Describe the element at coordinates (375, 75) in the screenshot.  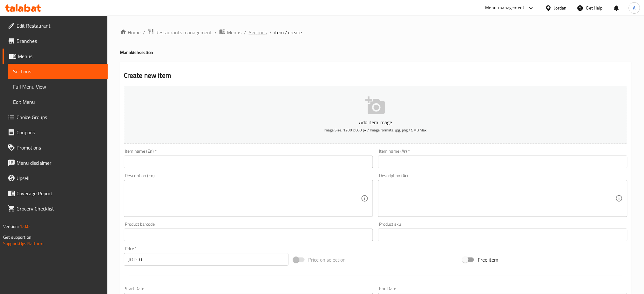
I see `h2: Create new item` at that location.